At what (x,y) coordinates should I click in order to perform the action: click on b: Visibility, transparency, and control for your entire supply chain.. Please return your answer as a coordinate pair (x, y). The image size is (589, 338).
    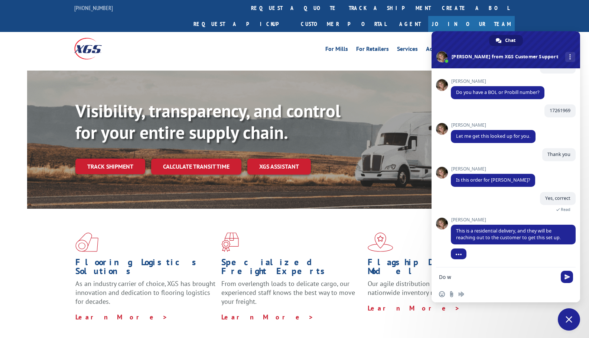
    Looking at the image, I should click on (208, 121).